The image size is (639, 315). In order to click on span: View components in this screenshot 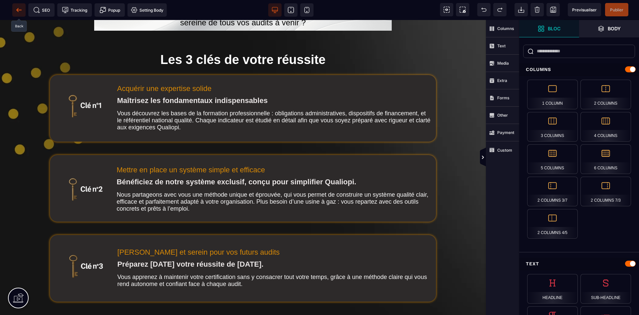, I will do `click(447, 10)`.